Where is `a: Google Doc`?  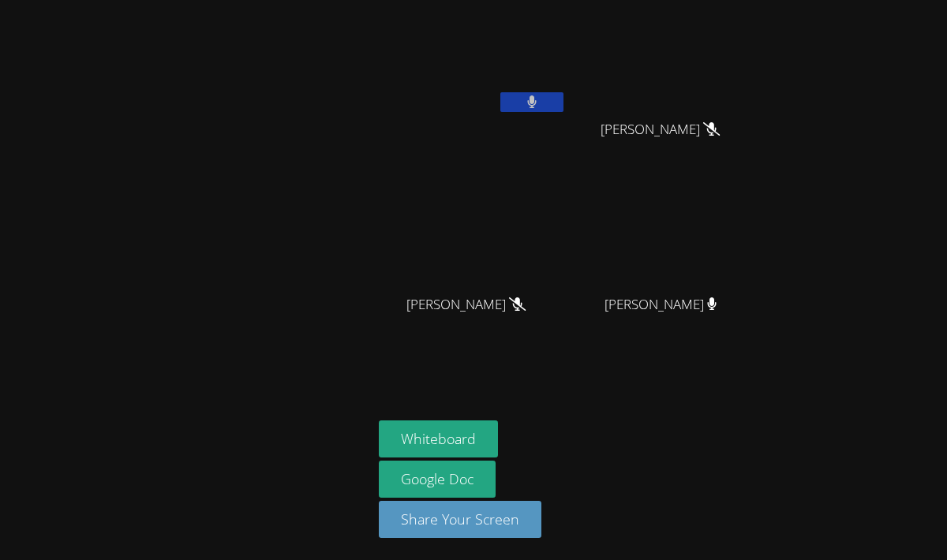
a: Google Doc is located at coordinates (437, 479).